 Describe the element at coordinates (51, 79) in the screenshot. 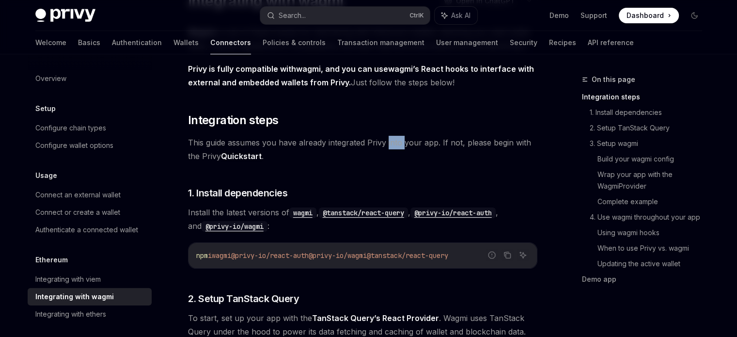

I see `div: Overview` at that location.